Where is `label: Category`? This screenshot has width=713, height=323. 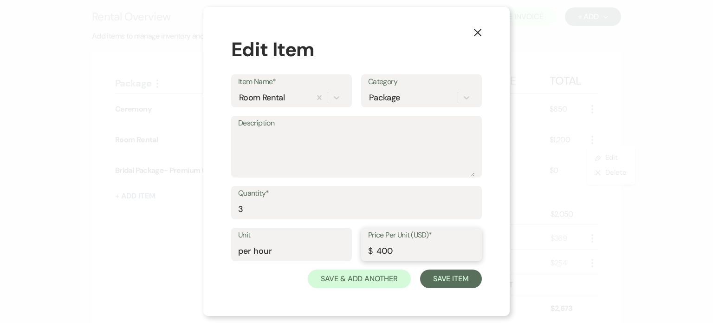
label: Category is located at coordinates (422, 82).